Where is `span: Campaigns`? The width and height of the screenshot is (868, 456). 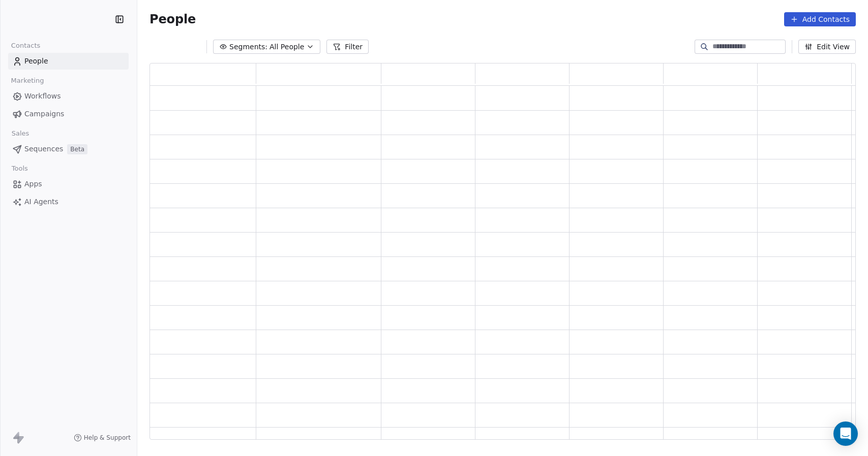 span: Campaigns is located at coordinates (44, 114).